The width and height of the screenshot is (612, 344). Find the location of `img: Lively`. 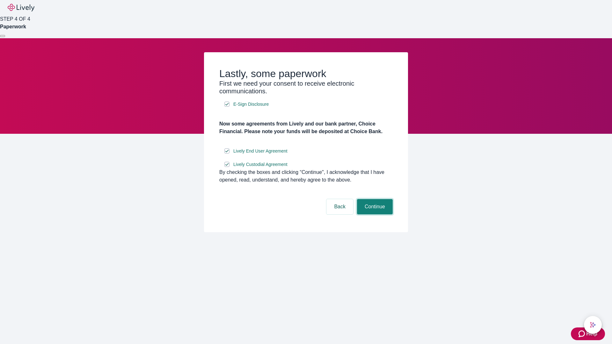

img: Lively is located at coordinates (21, 8).